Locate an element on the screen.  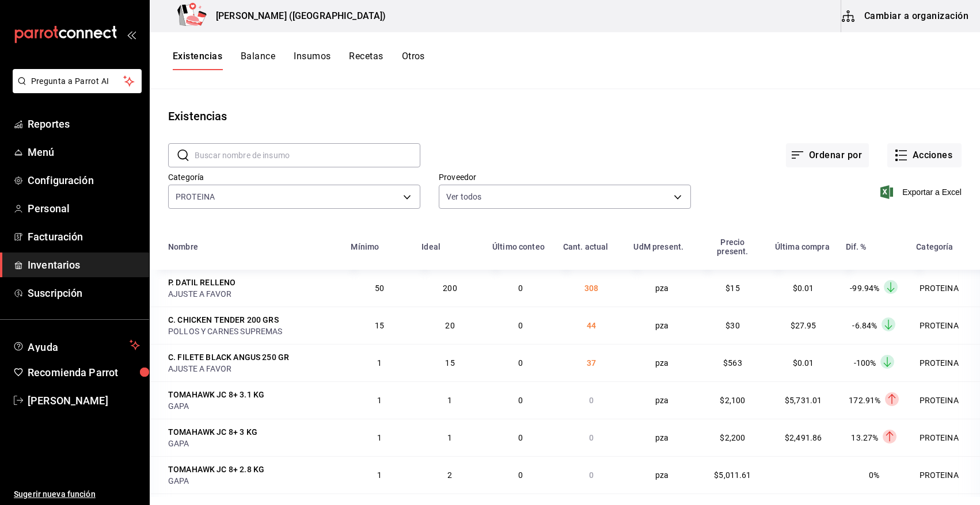
div: UdM present. is located at coordinates (658, 247).